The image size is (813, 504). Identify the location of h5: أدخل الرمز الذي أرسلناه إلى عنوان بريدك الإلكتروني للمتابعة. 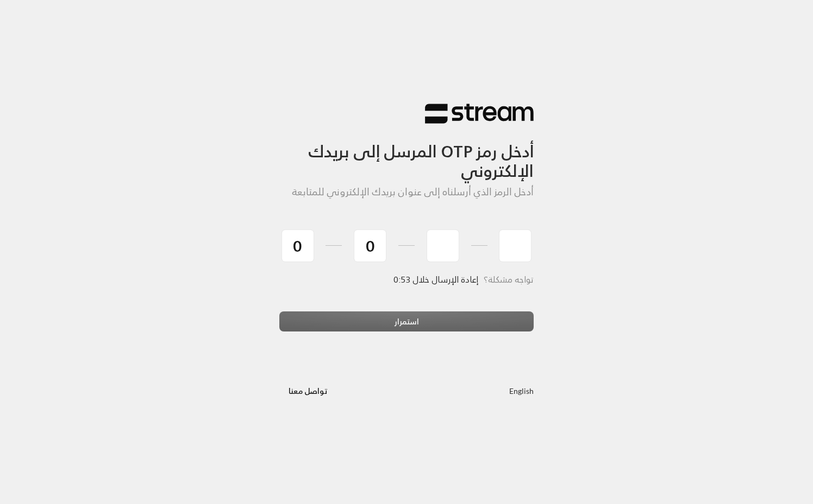
(407, 192).